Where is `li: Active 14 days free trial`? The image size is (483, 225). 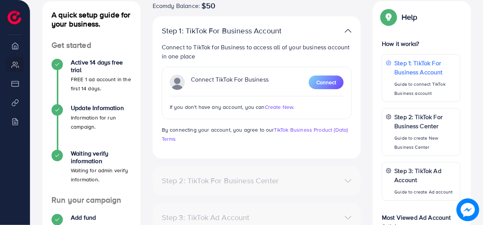
li: Active 14 days free trial is located at coordinates (91, 81).